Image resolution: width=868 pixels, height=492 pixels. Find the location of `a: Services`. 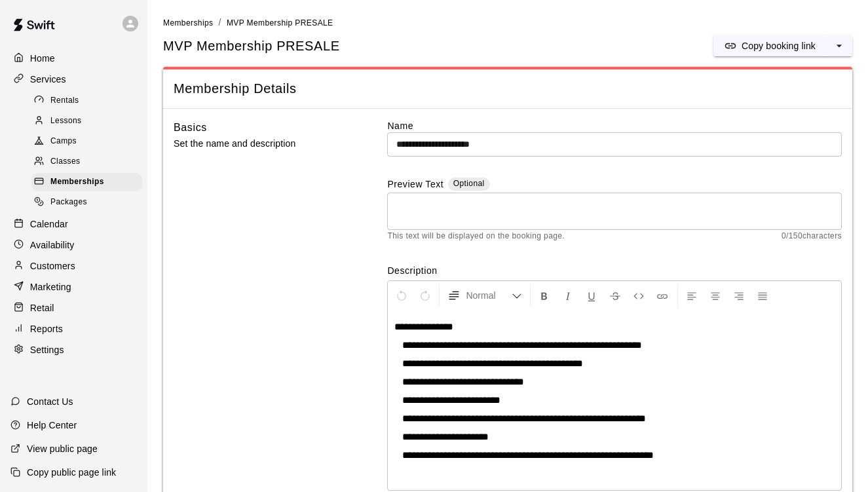

a: Services is located at coordinates (73, 79).